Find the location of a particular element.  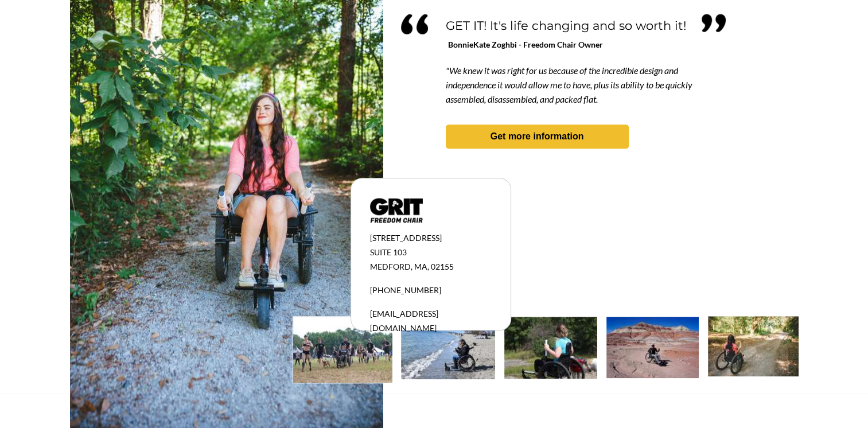

span: GET IT! It's life changing and so worth it! is located at coordinates (566, 25).